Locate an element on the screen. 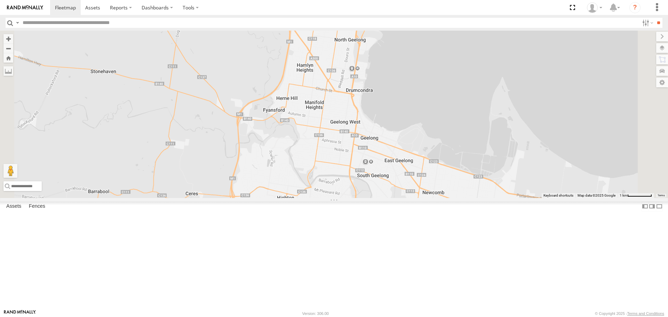 Image resolution: width=668 pixels, height=317 pixels. a: Visit our Website is located at coordinates (20, 313).